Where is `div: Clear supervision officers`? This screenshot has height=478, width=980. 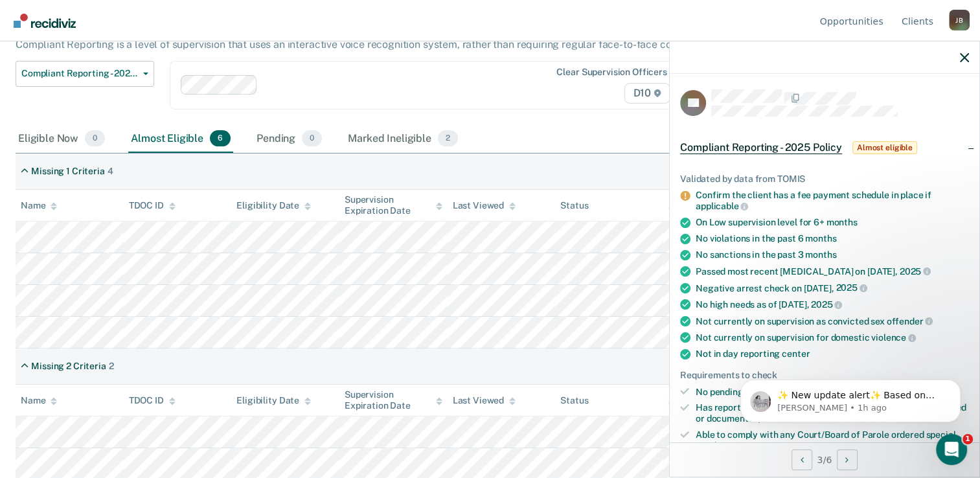 div: Clear supervision officers is located at coordinates (612, 71).